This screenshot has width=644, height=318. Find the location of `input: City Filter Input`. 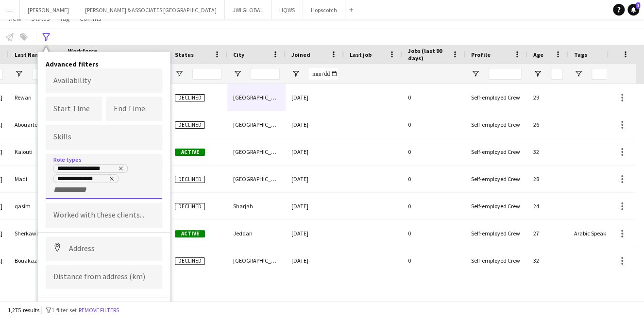

input: City Filter Input is located at coordinates (265, 74).